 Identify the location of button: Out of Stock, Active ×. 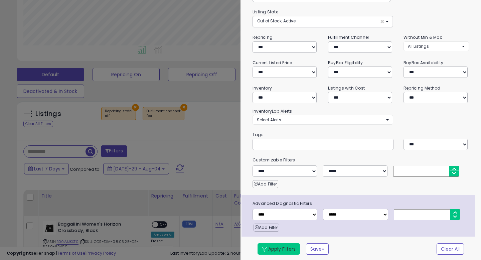
(323, 21).